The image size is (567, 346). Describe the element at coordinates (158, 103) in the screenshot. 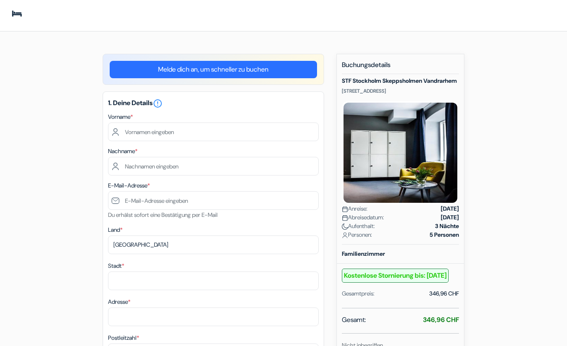

I see `i: error_outline` at that location.